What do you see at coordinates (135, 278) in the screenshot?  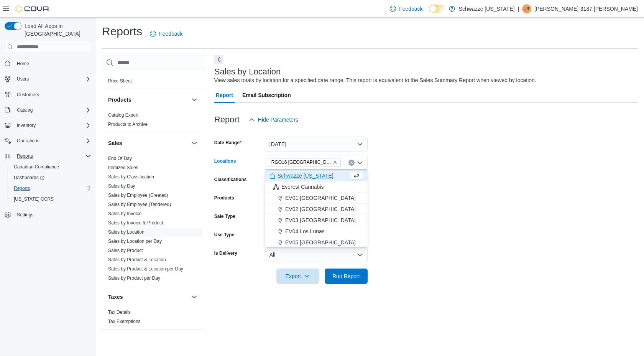 I see `a: Sales by Product per Day` at bounding box center [135, 278].